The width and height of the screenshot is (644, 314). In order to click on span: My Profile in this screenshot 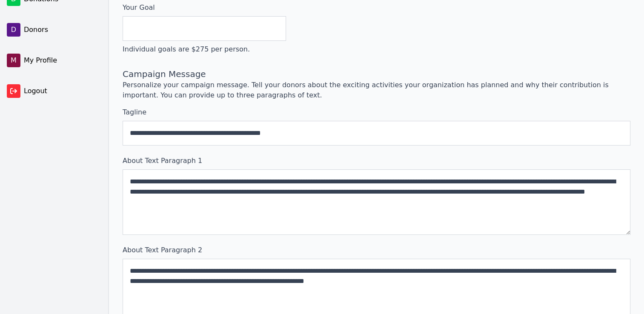, I will do `click(62, 60)`.